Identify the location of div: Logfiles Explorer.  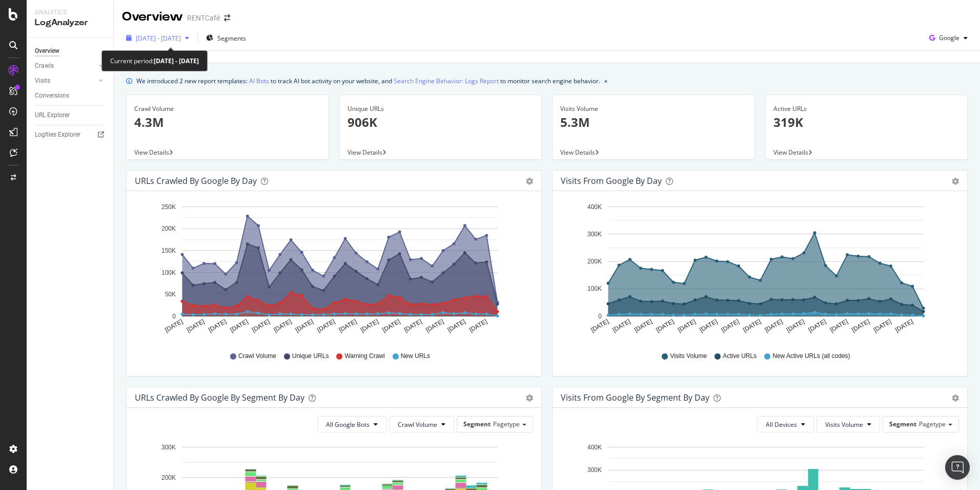
(57, 134).